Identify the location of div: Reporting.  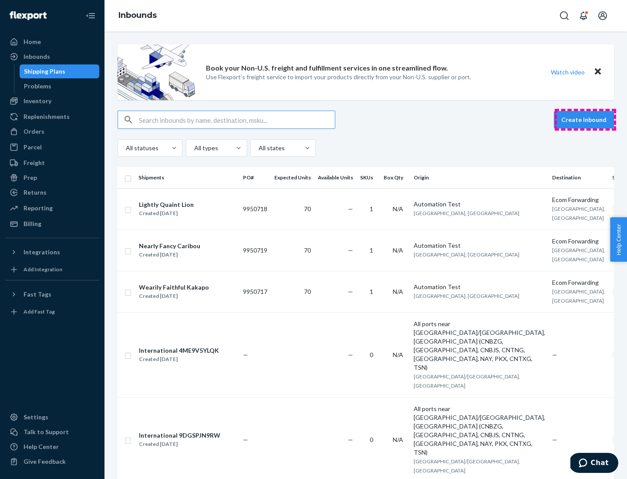
(38, 208).